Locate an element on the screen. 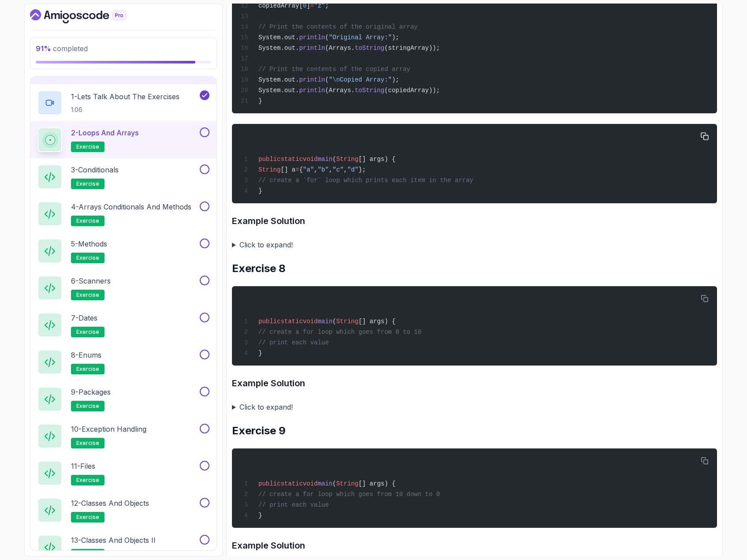 The height and width of the screenshot is (560, 747). button: 7-Datesexercise is located at coordinates (124, 325).